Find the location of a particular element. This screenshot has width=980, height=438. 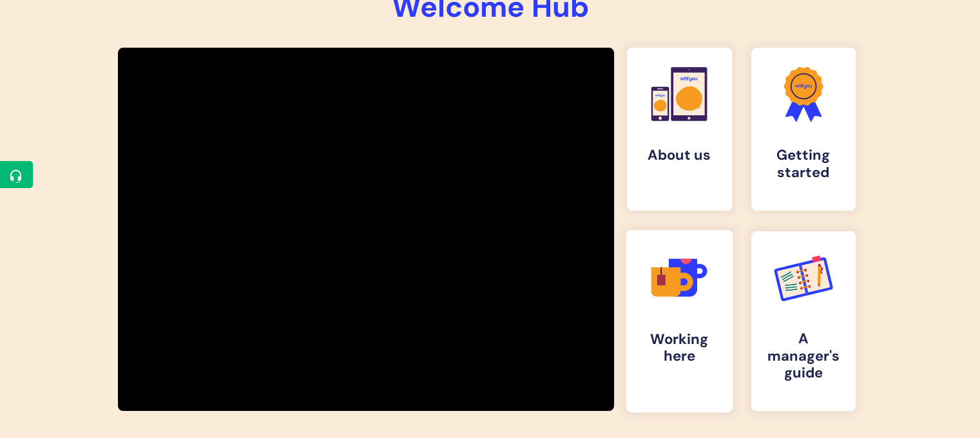

a: Getting started is located at coordinates (804, 129).